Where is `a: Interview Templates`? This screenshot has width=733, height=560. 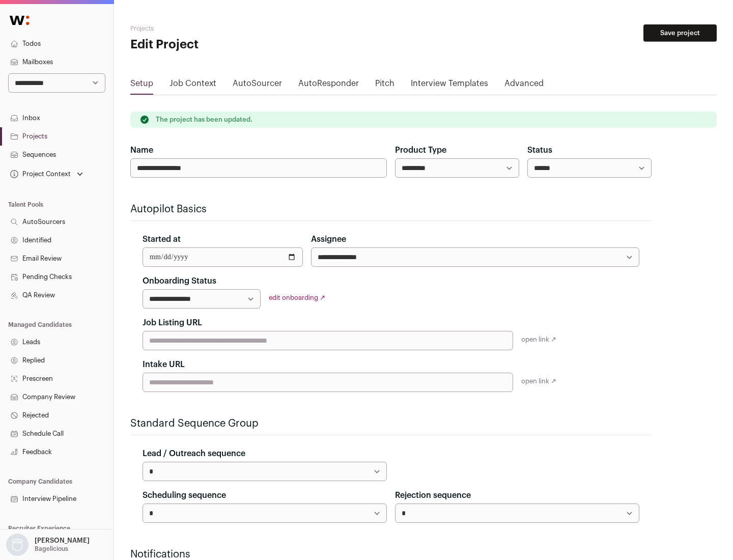
a: Interview Templates is located at coordinates (449, 86).